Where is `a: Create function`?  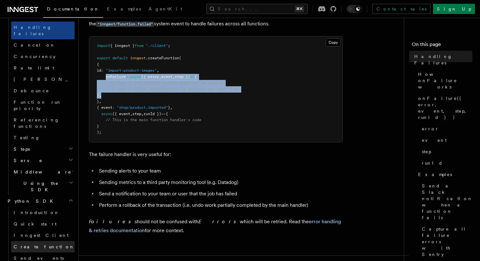 a: Create function is located at coordinates (43, 247).